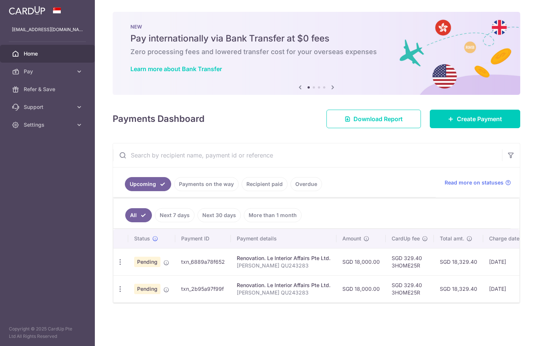 This screenshot has width=538, height=346. I want to click on a: All, so click(139, 215).